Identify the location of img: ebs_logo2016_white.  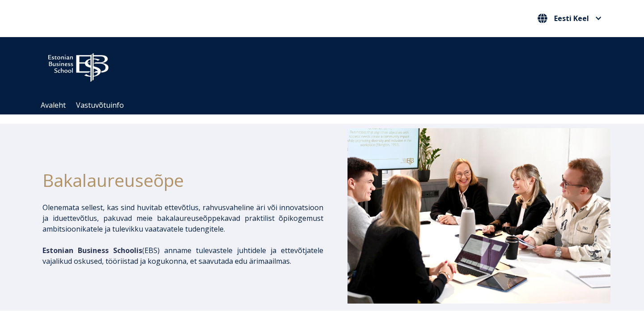
(78, 65).